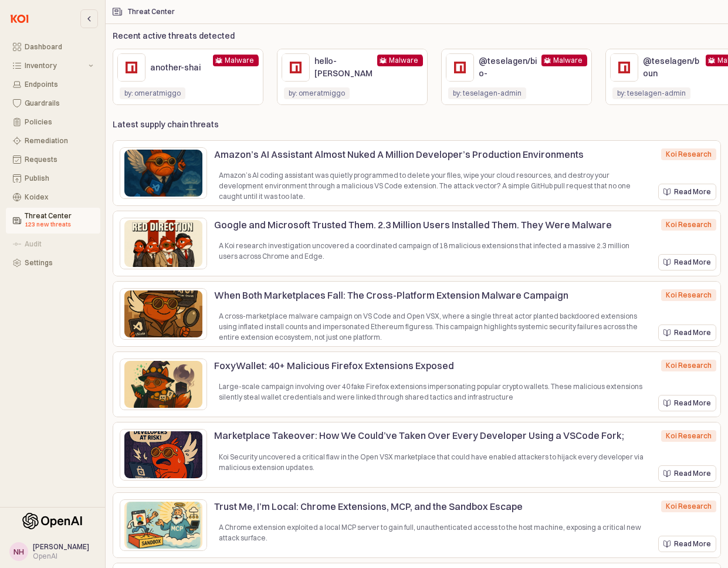 Image resolution: width=728 pixels, height=568 pixels. I want to click on div: Remediation, so click(58, 141).